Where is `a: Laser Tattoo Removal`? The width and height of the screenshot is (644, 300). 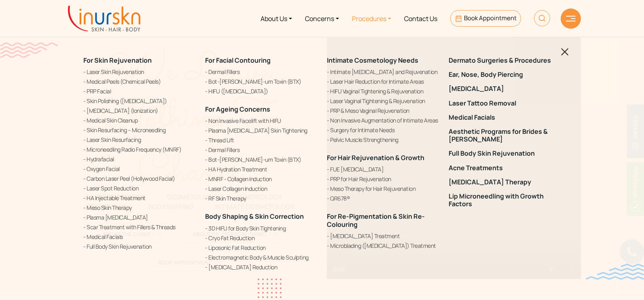
a: Laser Tattoo Removal is located at coordinates (504, 104).